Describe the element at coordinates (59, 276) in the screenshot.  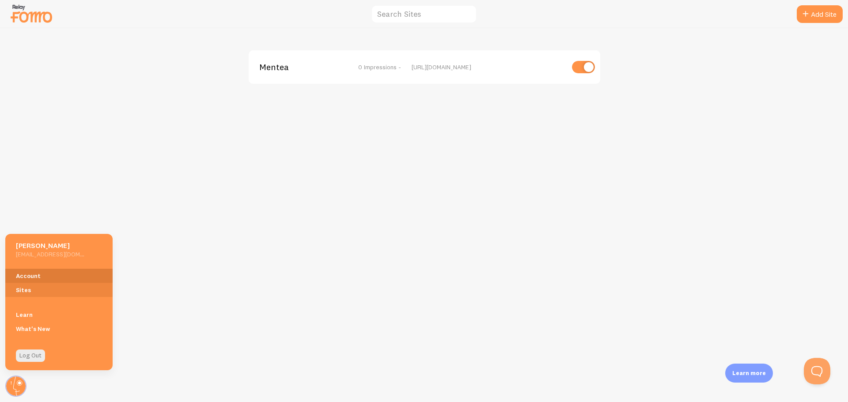
I see `a: Account` at that location.